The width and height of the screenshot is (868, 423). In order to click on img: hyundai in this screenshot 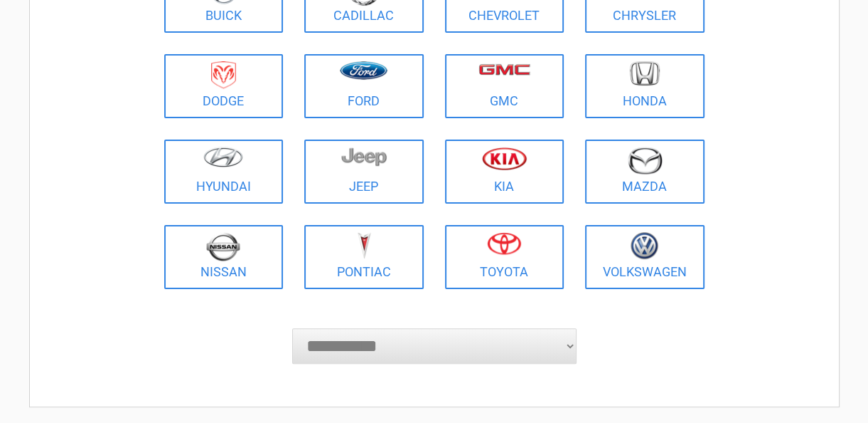, I will do `click(224, 156)`.